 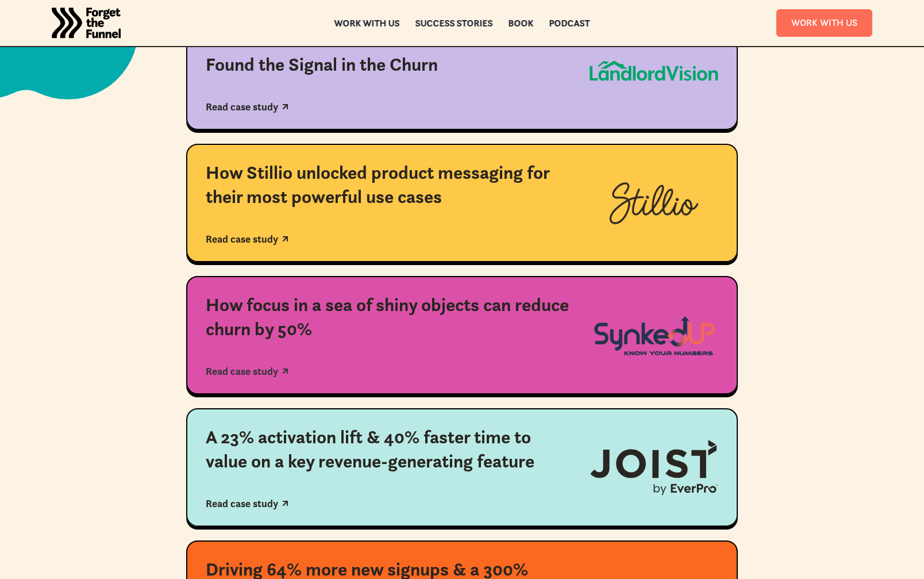 What do you see at coordinates (388, 52) in the screenshot?
I see `div: No More Guesswork: How Landlord Vision Found the Signal in the Churn` at bounding box center [388, 52].